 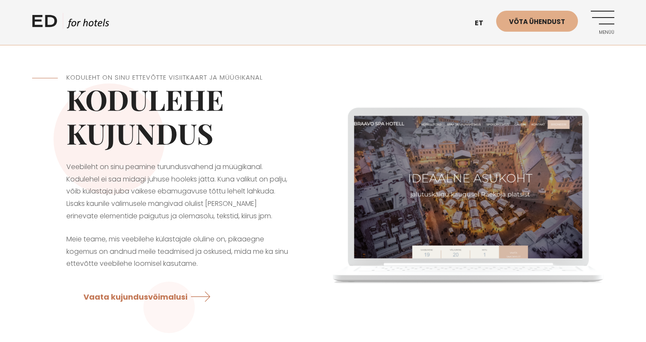 What do you see at coordinates (602, 33) in the screenshot?
I see `span: Menüü` at bounding box center [602, 33].